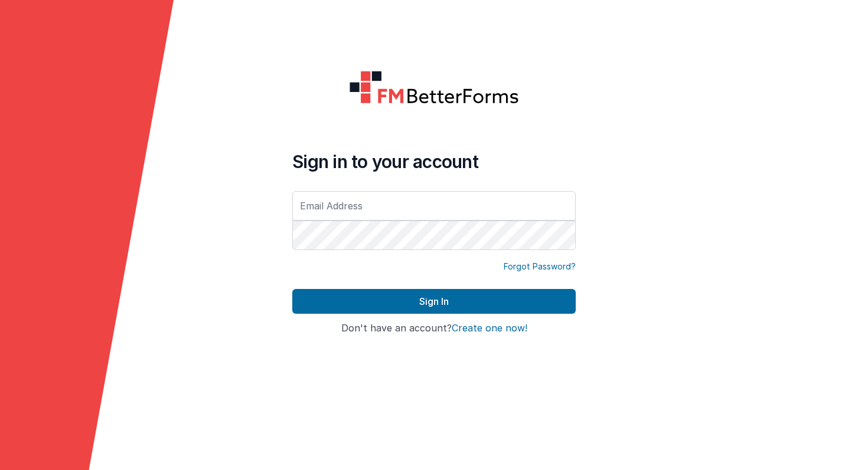  I want to click on h4: Don't have an account?, so click(434, 329).